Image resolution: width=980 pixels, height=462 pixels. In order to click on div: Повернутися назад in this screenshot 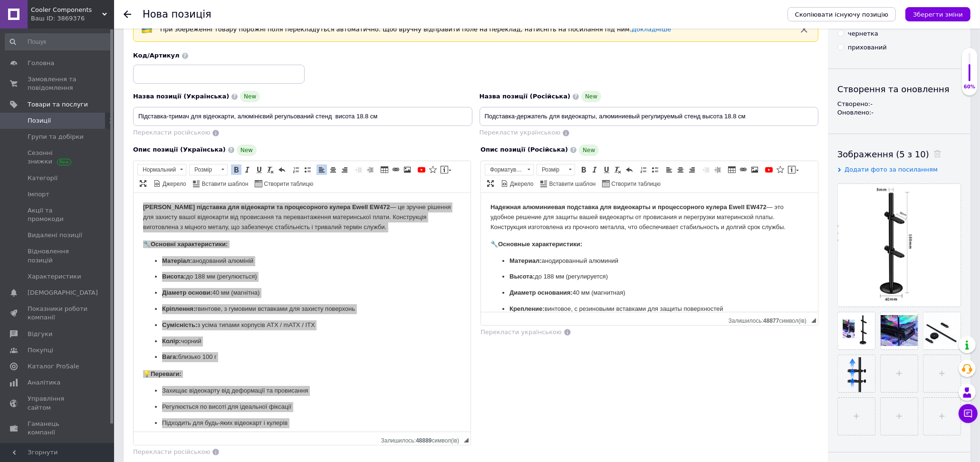, I will do `click(127, 14)`.